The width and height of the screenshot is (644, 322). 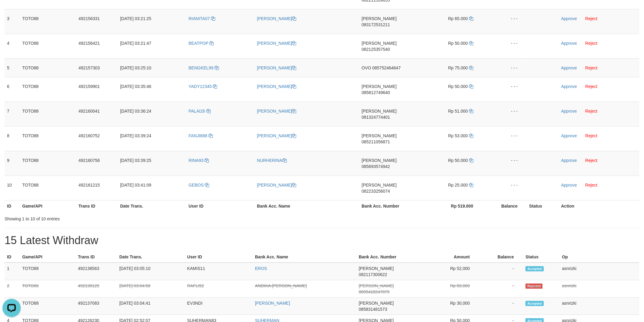 What do you see at coordinates (458, 68) in the screenshot?
I see `span: Rp 75.000` at bounding box center [458, 68].